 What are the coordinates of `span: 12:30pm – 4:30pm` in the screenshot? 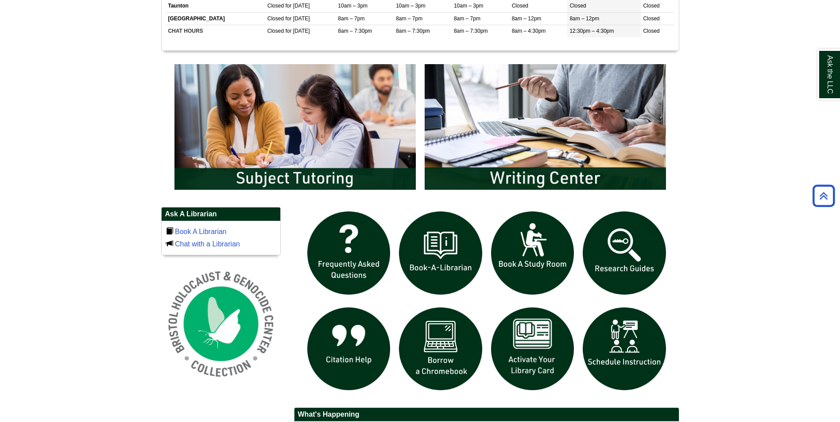 It's located at (592, 31).